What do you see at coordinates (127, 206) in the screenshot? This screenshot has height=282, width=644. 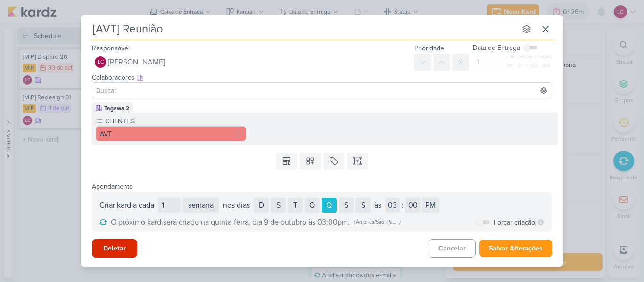 I see `div: Criar kard a cada` at bounding box center [127, 206].